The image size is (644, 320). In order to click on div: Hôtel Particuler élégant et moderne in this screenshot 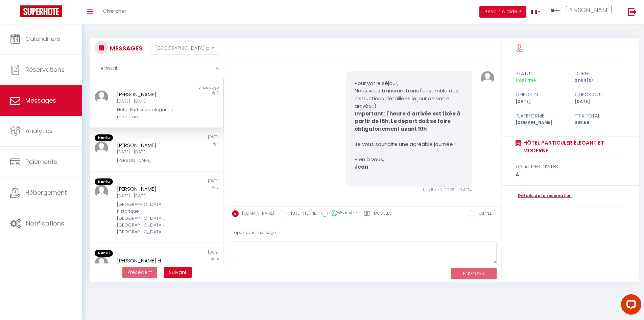, I will do `click(151, 113)`.